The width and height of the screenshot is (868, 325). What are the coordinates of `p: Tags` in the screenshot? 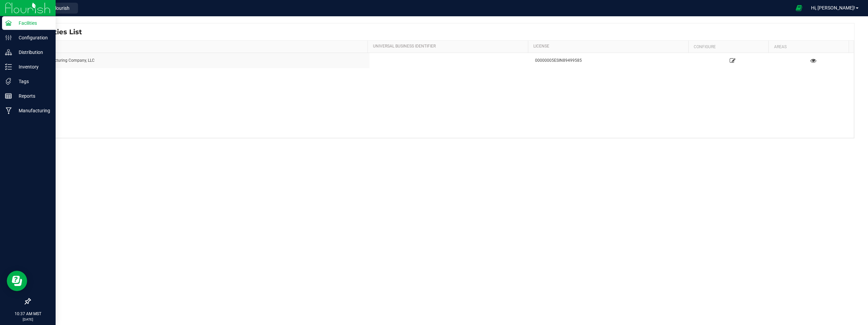 It's located at (32, 82).